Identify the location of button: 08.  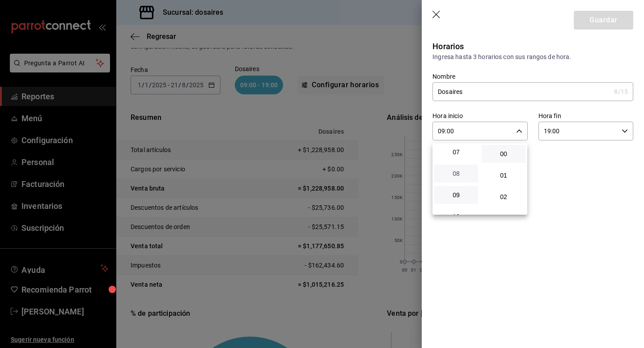
(456, 173).